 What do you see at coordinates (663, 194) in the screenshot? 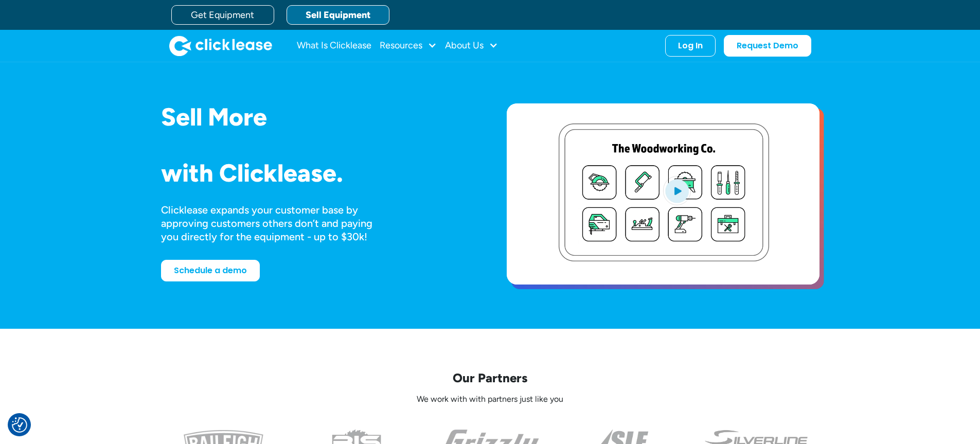
I see `a: open lightbox` at bounding box center [663, 194].